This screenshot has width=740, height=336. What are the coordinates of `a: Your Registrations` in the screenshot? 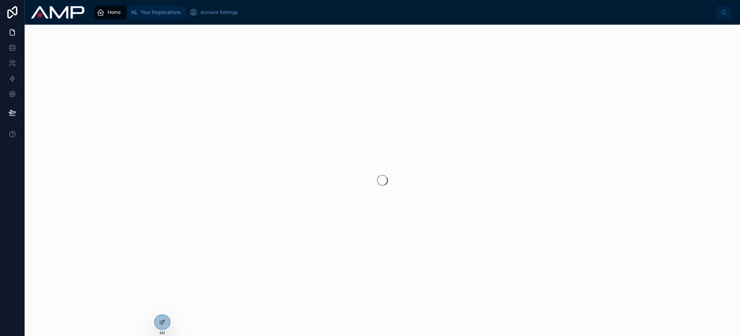 It's located at (156, 12).